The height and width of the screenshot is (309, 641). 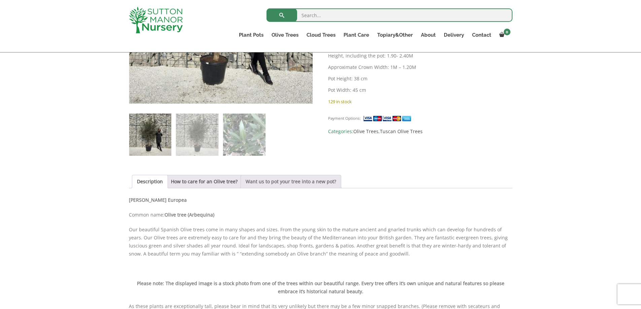 I want to click on p: Height, including the pot: 1.90- 2.40M, so click(x=420, y=56).